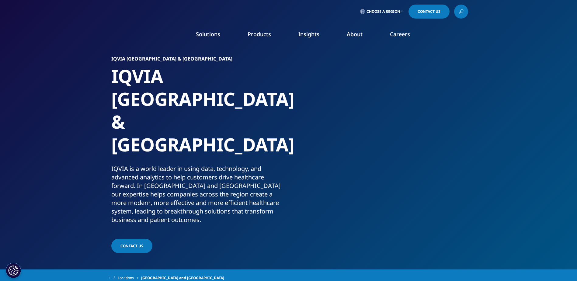 This screenshot has width=577, height=281. I want to click on p: IQVIA is a world leader in using data, technology, and advanced analytics to help customers drive..., so click(198, 196).